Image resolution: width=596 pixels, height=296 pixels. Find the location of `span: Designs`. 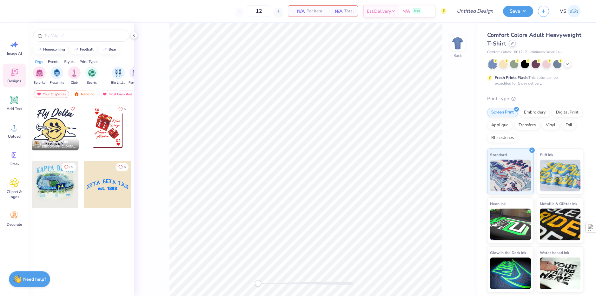

span: Designs is located at coordinates (14, 81).